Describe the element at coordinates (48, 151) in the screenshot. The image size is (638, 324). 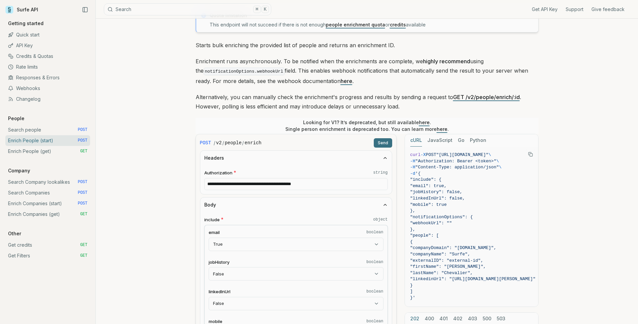
I see `a: Enrich People (get) GET` at that location.